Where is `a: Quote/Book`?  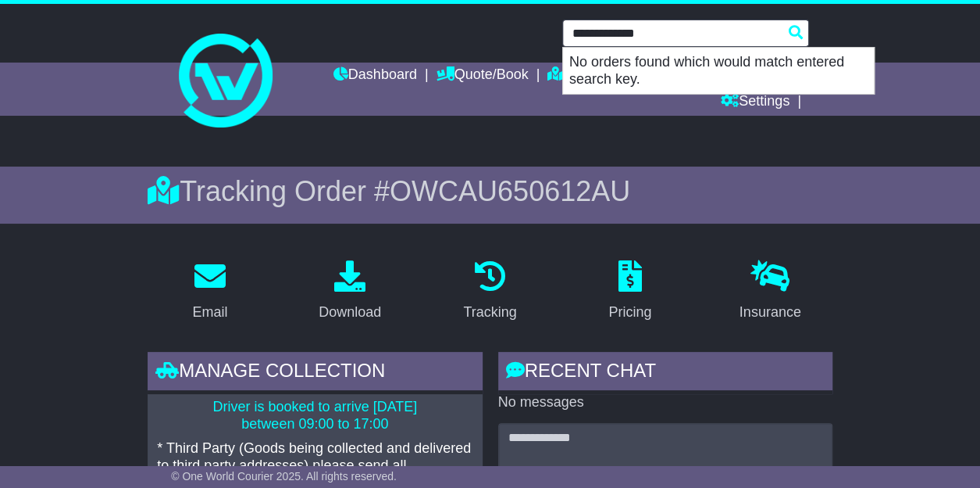 a: Quote/Book is located at coordinates (483, 76).